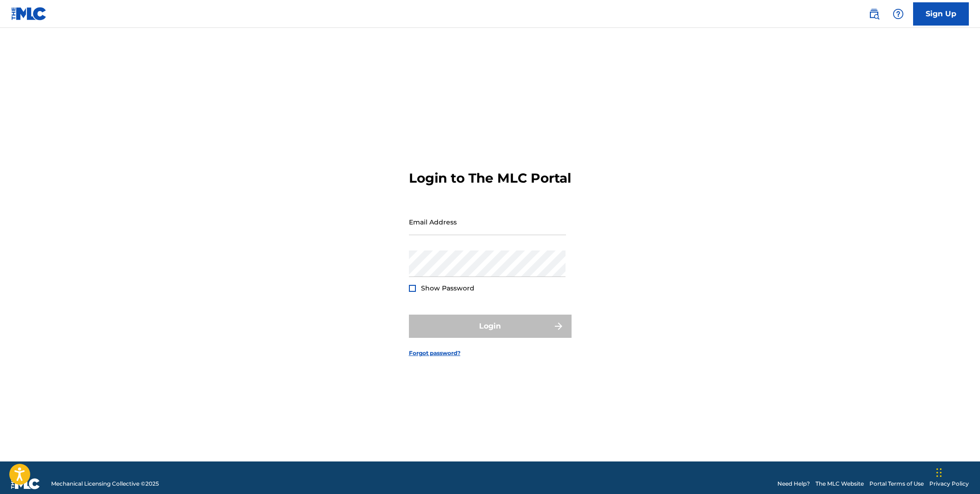  What do you see at coordinates (25, 484) in the screenshot?
I see `img: logo` at bounding box center [25, 484].